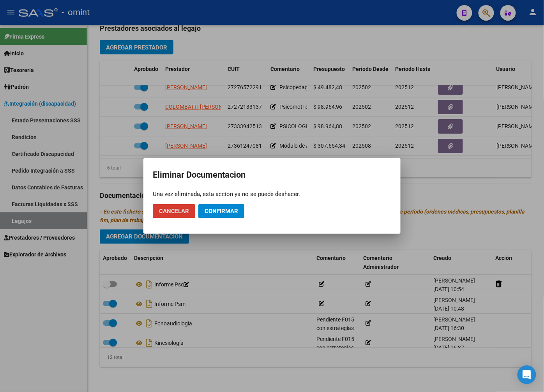 The height and width of the screenshot is (392, 544). I want to click on span: Cancelar, so click(174, 211).